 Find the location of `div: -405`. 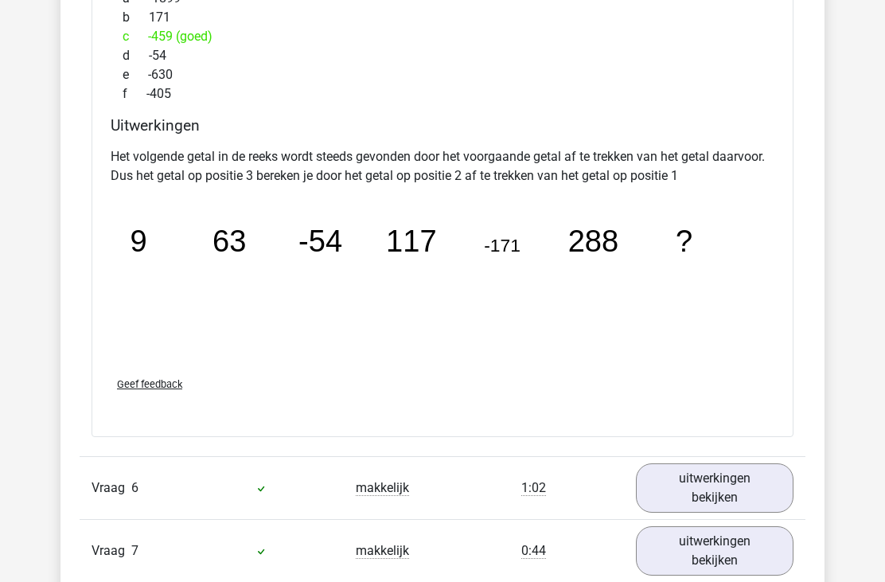

div: -405 is located at coordinates (442, 95).